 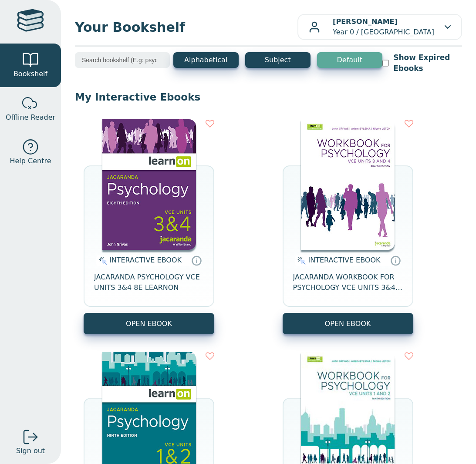 I want to click on span: Sign out, so click(x=30, y=451).